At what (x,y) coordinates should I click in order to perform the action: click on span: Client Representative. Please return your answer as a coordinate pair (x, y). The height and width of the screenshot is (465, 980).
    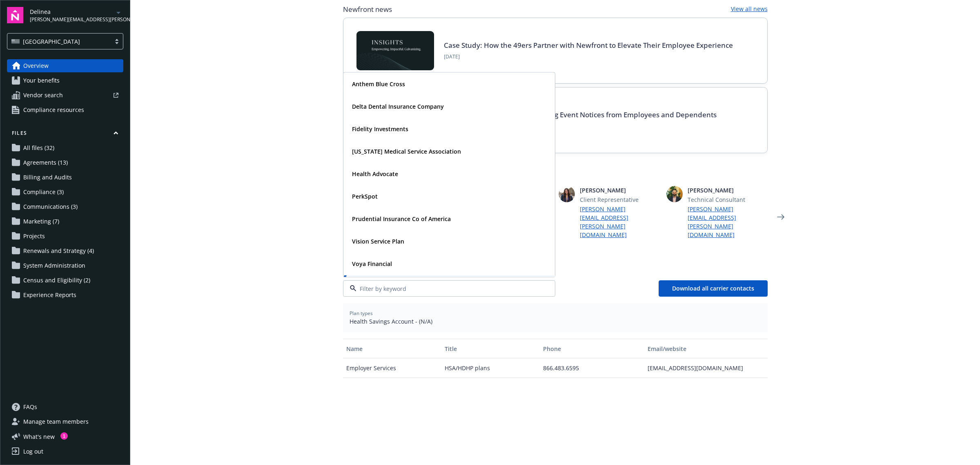
    Looking at the image, I should click on (619, 200).